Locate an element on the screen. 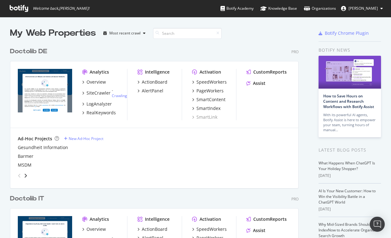 Image resolution: width=391 pixels, height=238 pixels. a: AlertPanel is located at coordinates (150, 91).